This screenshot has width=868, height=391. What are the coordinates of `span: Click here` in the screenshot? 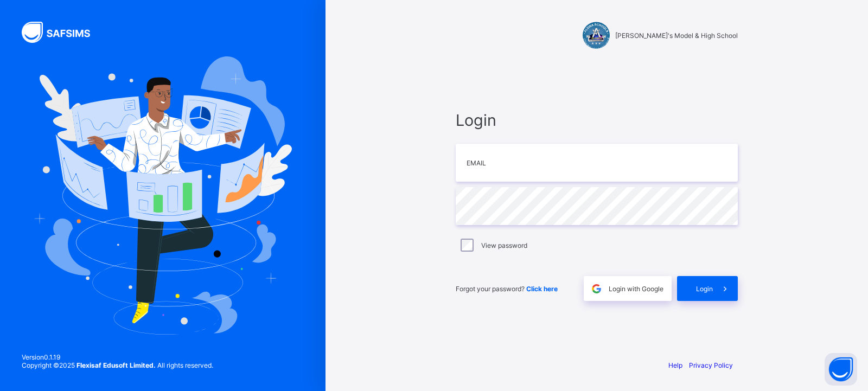 It's located at (542, 288).